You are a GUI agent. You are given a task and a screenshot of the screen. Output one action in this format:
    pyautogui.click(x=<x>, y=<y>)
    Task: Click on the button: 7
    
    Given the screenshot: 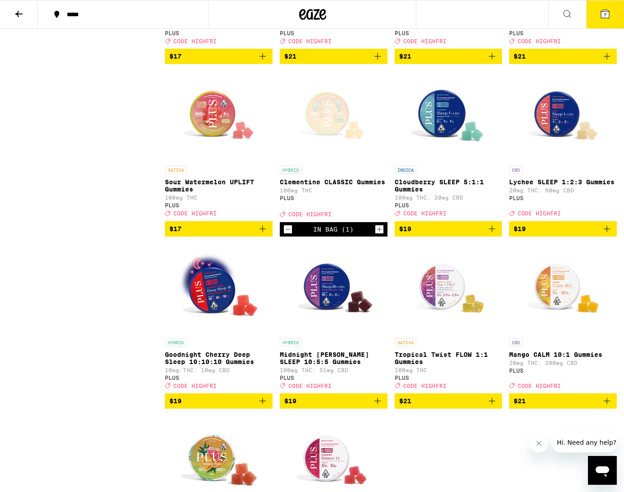 What is the action you would take?
    pyautogui.click(x=605, y=14)
    